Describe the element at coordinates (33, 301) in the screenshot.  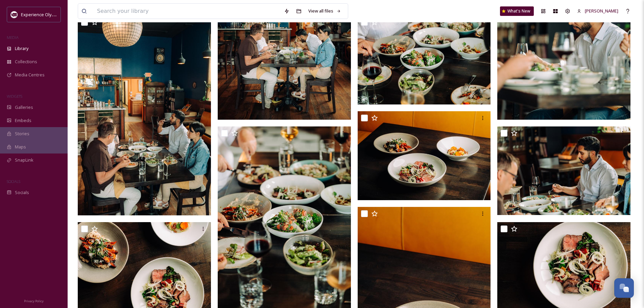
I see `span: Privacy Policy` at that location.